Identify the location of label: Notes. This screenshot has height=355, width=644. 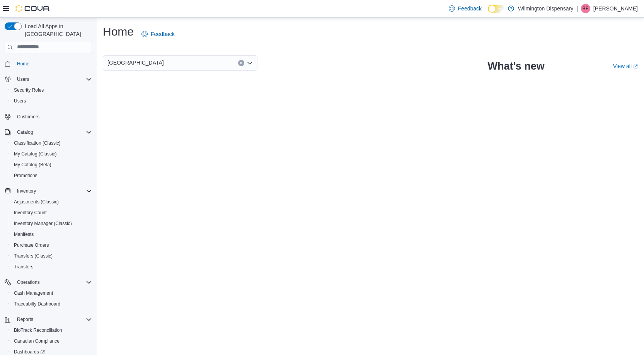
(180, 67).